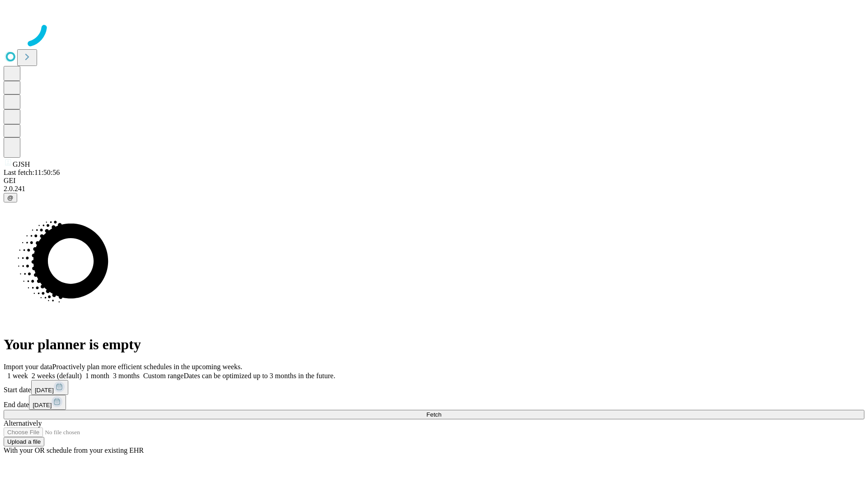  Describe the element at coordinates (74, 450) in the screenshot. I see `span: With your OR schedule from your existing EHR` at that location.